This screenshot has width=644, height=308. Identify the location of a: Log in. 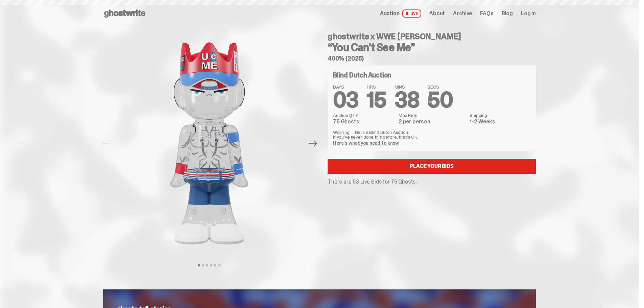
(528, 14).